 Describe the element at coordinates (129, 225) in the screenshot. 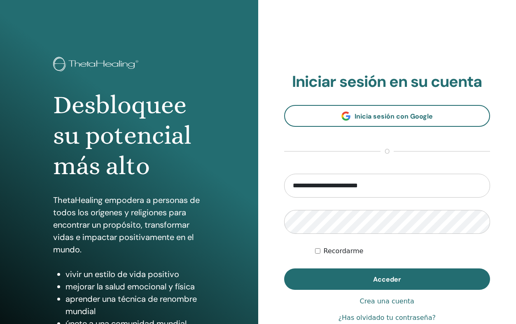

I see `p: ThetaHealing empodera a personas de todos los orígenes y religiones para encontrar un propósito, ...` at that location.